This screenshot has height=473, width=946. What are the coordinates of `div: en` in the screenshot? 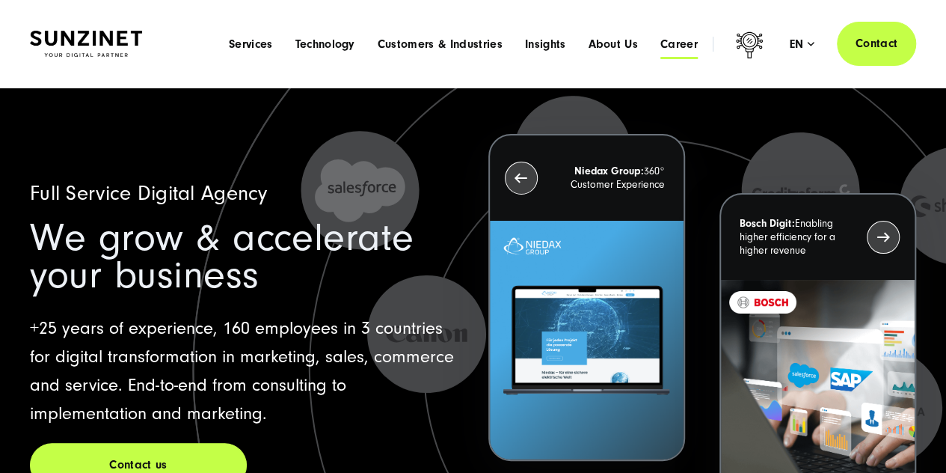 It's located at (802, 44).